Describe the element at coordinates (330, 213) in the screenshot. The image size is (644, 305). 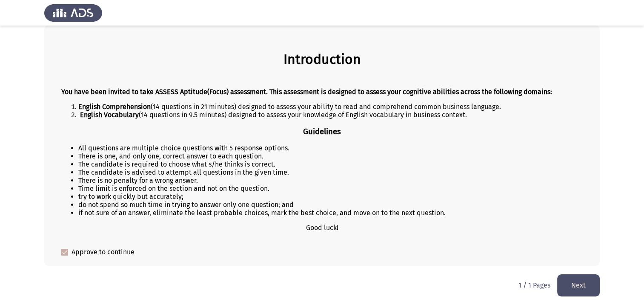
I see `li: if not sure of an answer, eliminate the least probable choices, mark the best choice, and move on...` at that location.